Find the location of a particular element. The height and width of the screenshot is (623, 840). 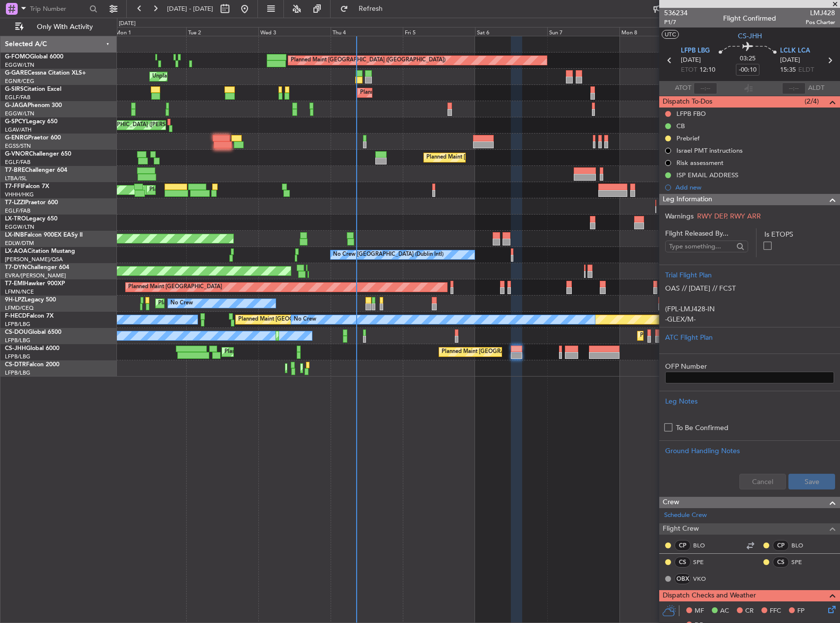

span: 12:10 is located at coordinates (707, 70).